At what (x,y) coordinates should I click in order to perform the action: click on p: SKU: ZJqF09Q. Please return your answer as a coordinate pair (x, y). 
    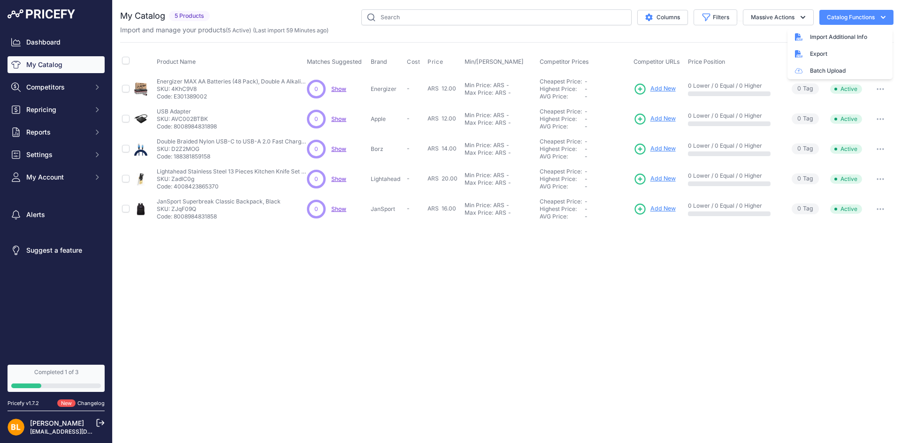
    Looking at the image, I should click on (219, 209).